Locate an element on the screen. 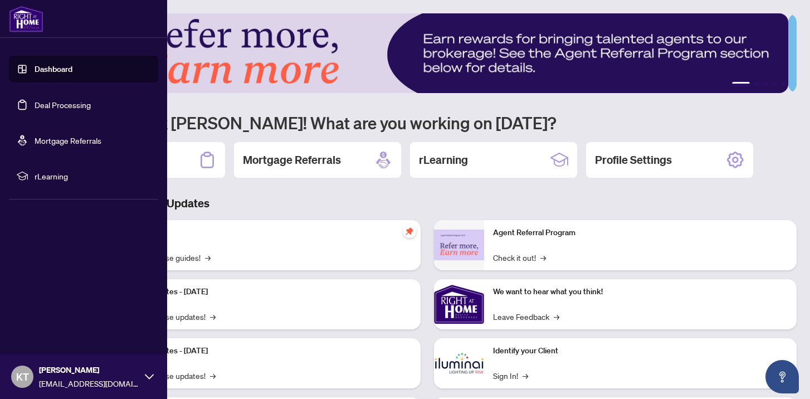 The width and height of the screenshot is (810, 399). button: 5 is located at coordinates (783, 84).